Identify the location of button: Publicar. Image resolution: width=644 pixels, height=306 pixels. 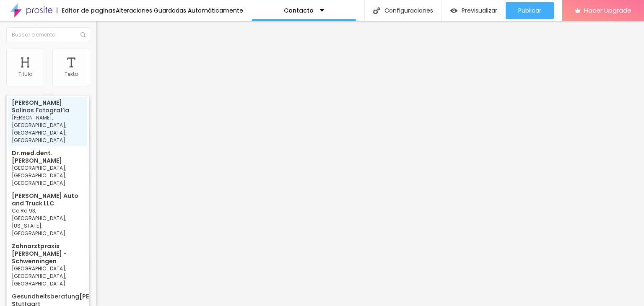
(529, 11).